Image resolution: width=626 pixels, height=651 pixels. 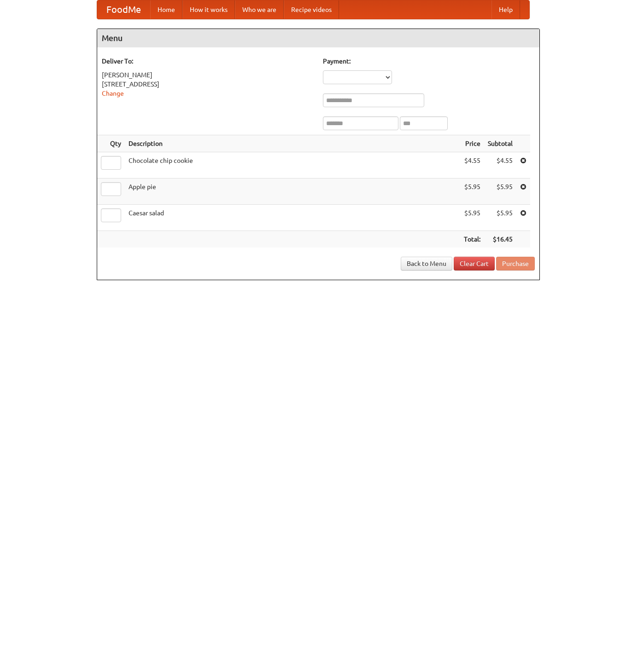 What do you see at coordinates (429, 61) in the screenshot?
I see `h5: Payment:` at bounding box center [429, 61].